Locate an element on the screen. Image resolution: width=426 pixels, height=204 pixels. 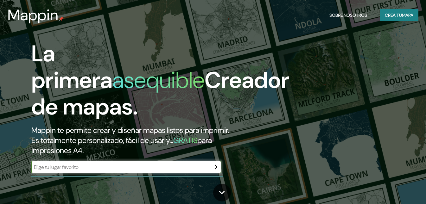
font: mapa is located at coordinates (407, 15).